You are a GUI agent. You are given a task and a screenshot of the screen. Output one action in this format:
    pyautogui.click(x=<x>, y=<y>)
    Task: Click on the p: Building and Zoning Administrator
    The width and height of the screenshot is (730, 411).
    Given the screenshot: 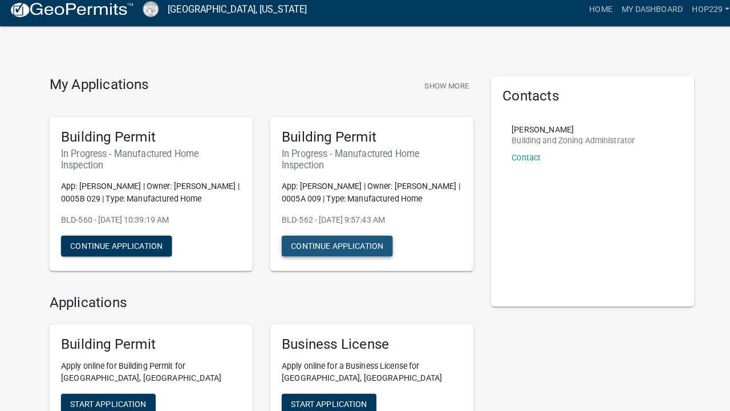 What is the action you would take?
    pyautogui.click(x=563, y=145)
    